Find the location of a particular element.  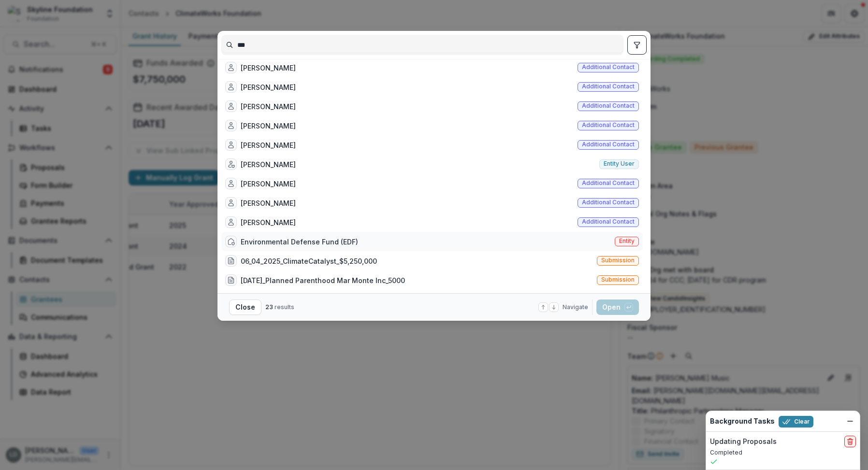

span: results is located at coordinates (284, 307).